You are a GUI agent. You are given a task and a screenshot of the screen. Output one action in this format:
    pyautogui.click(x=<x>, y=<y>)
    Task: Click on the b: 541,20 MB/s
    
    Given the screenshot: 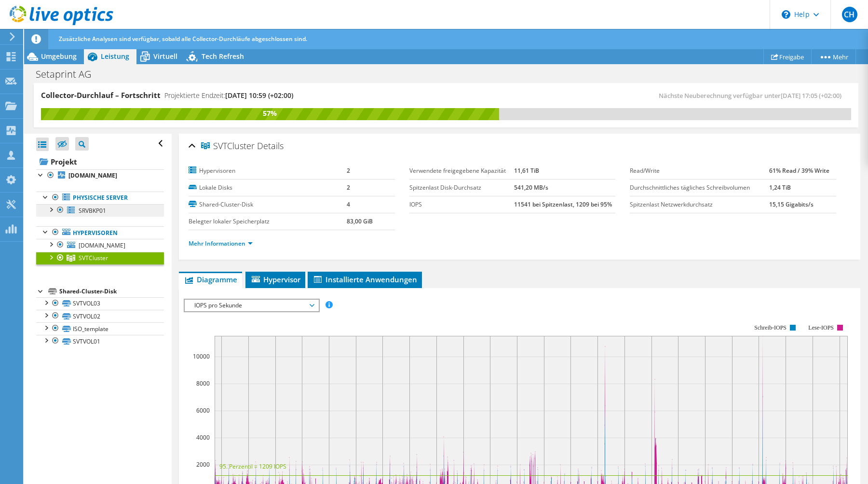 What is the action you would take?
    pyautogui.click(x=531, y=187)
    